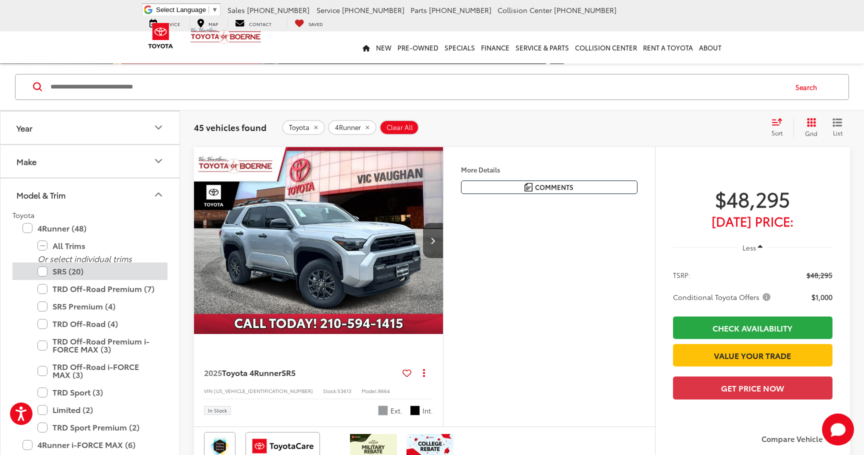 This screenshot has height=455, width=864. What do you see at coordinates (384, 391) in the screenshot?
I see `span: 8664` at bounding box center [384, 391].